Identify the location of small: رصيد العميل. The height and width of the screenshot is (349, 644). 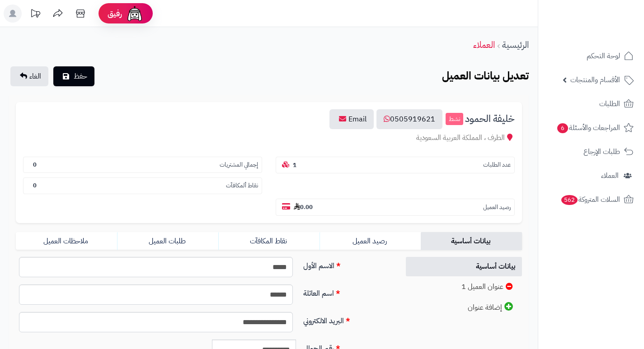
(496, 207).